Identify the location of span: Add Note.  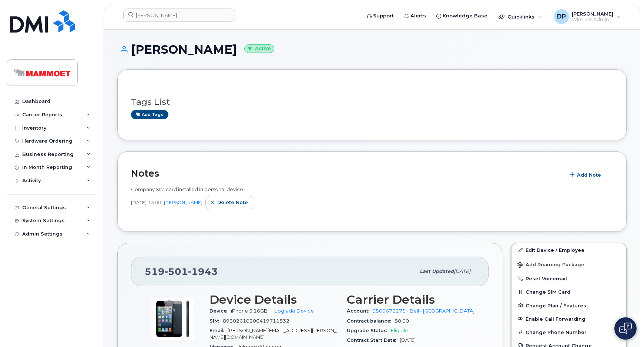
(589, 175).